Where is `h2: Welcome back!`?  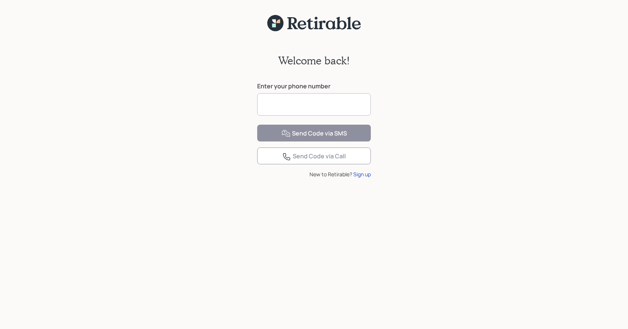 h2: Welcome back! is located at coordinates (314, 61).